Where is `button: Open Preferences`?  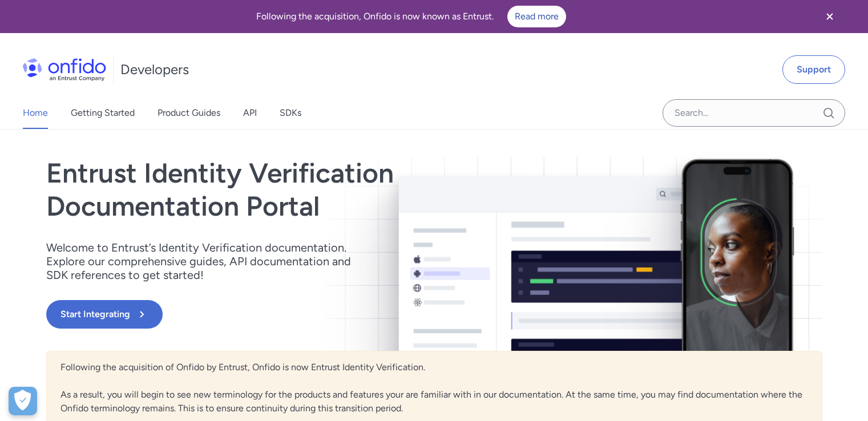
button: Open Preferences is located at coordinates (23, 401).